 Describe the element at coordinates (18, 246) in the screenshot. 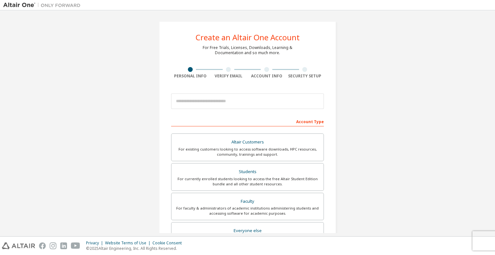

I see `img: altair_logo.svg` at that location.